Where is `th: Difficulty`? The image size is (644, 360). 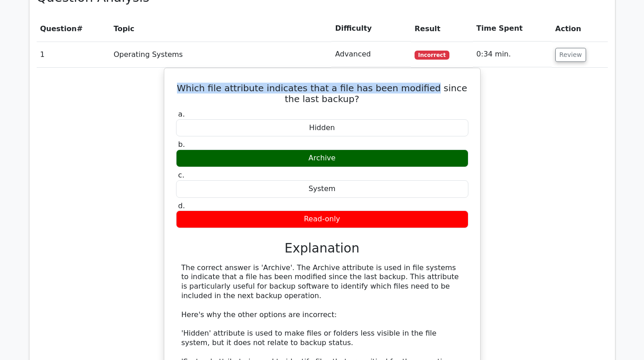
th: Difficulty is located at coordinates (371, 29).